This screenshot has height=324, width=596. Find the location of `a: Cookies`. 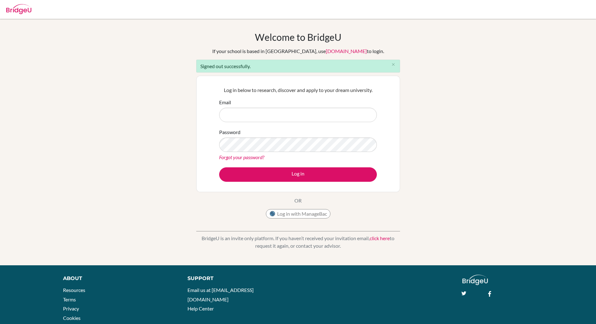

a: Cookies is located at coordinates (72, 317).